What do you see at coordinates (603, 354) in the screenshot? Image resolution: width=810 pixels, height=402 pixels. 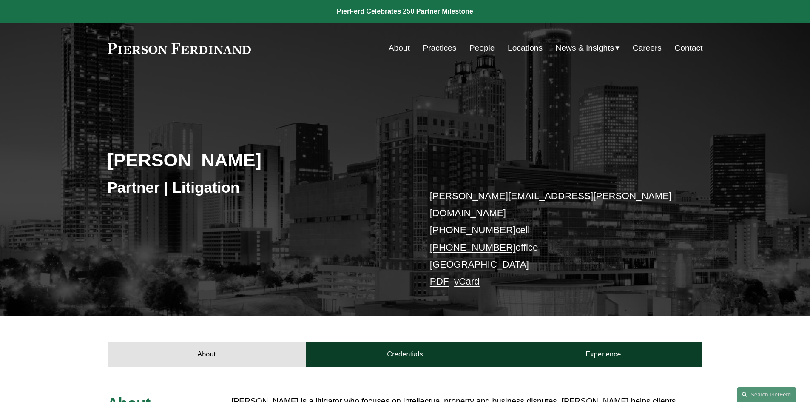 I see `a: Experience` at bounding box center [603, 354].